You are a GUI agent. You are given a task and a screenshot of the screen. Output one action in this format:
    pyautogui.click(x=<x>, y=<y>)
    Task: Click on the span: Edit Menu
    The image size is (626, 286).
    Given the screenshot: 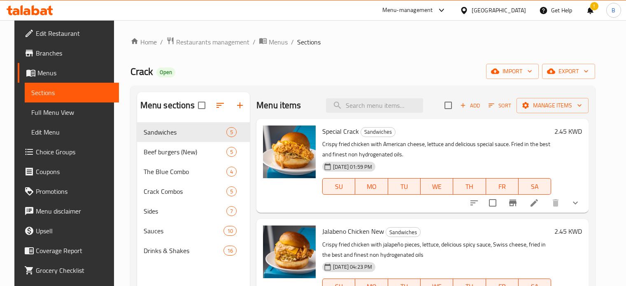 What is the action you would take?
    pyautogui.click(x=72, y=132)
    